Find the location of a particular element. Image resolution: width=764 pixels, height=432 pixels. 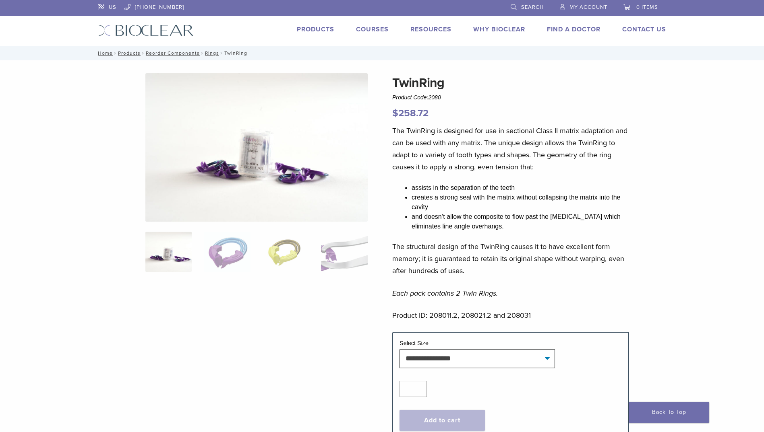

em: Each pack contains 2 Twin Rings. is located at coordinates (445, 293).